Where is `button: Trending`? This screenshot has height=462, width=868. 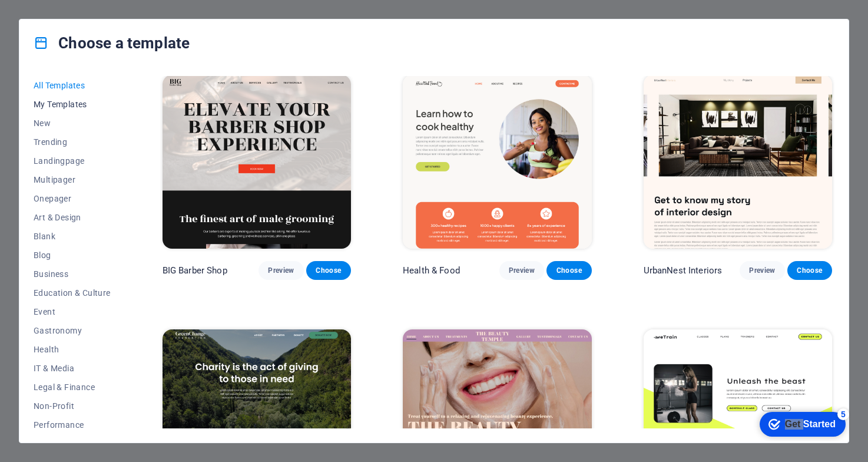
button: Trending is located at coordinates (72, 142).